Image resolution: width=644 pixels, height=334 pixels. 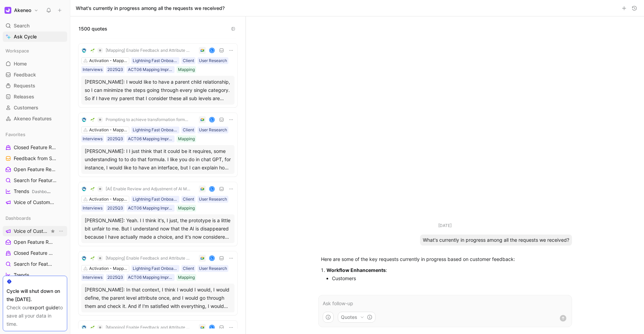 I want to click on img: Akeneo, so click(x=8, y=10).